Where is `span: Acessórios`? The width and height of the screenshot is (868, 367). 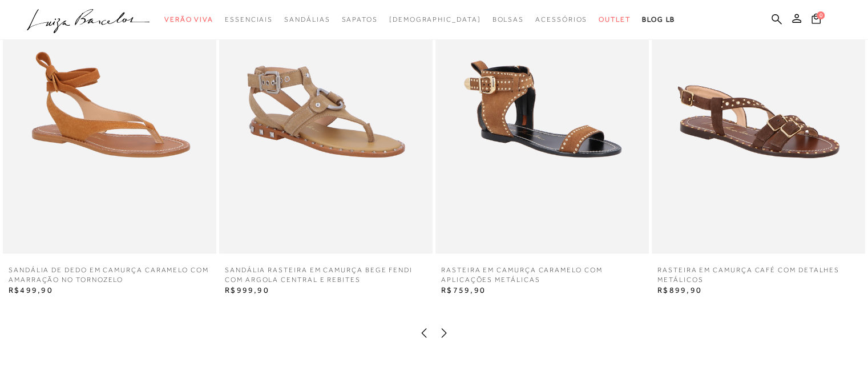
span: Acessórios is located at coordinates (561, 20).